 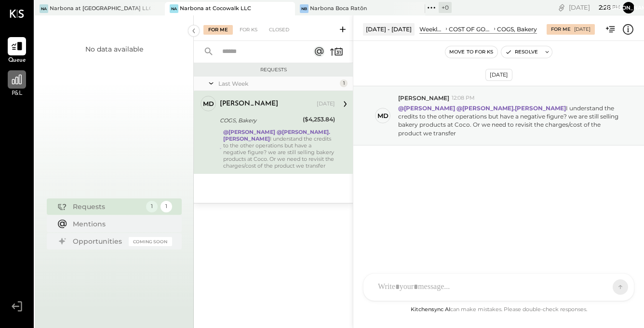 I want to click on span: Queue, so click(x=17, y=61).